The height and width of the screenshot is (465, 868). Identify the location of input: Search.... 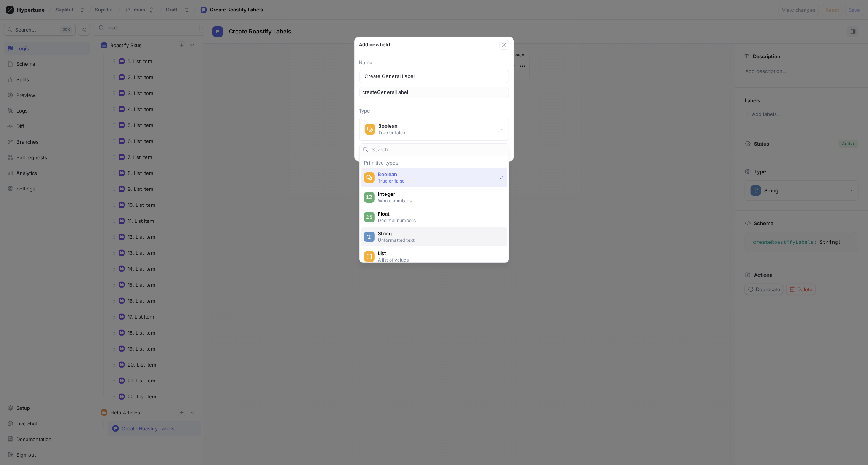
(438, 150).